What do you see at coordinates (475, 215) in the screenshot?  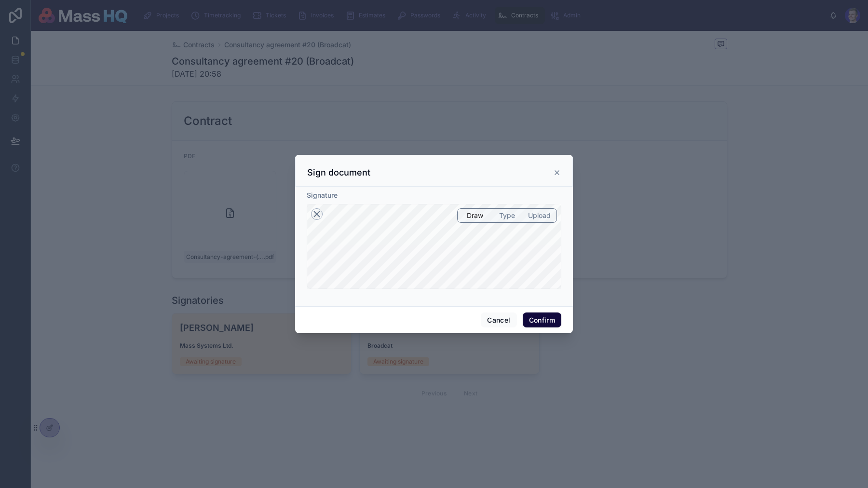 I see `span: Draw` at bounding box center [475, 215].